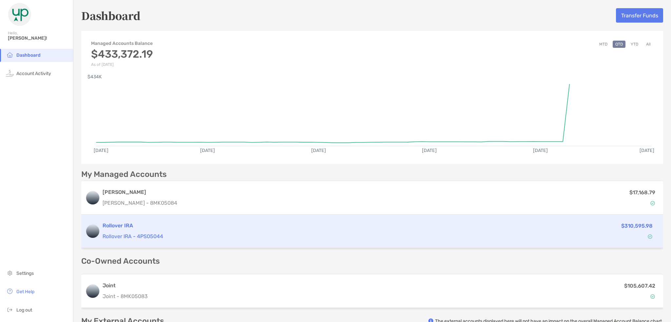  Describe the element at coordinates (639, 286) in the screenshot. I see `p: $105,607.42` at that location.